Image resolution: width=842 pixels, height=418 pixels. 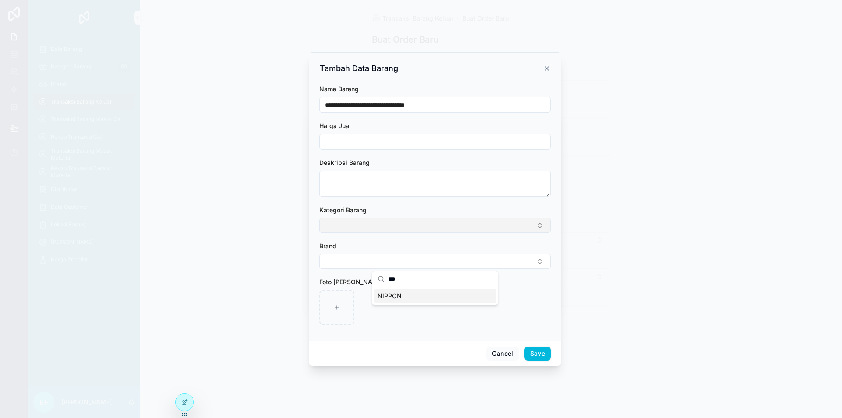 What do you see at coordinates (390, 296) in the screenshot?
I see `span: NIPPON` at bounding box center [390, 296].